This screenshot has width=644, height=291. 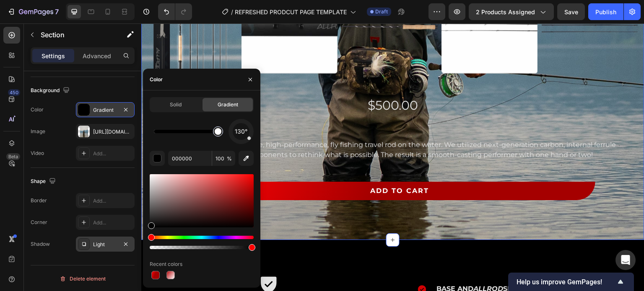 What do you see at coordinates (571, 12) in the screenshot?
I see `button: Save` at bounding box center [571, 12].